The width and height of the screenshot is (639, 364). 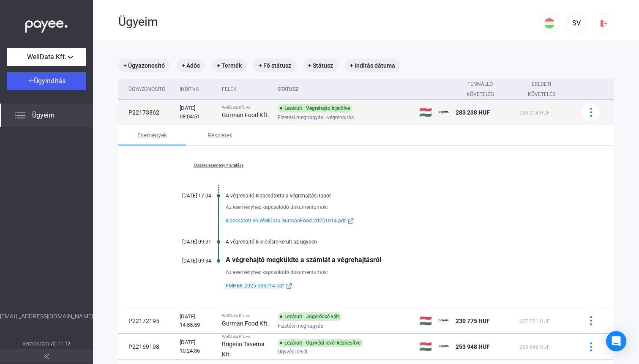 I want to click on img: plus-white.svg, so click(x=31, y=80).